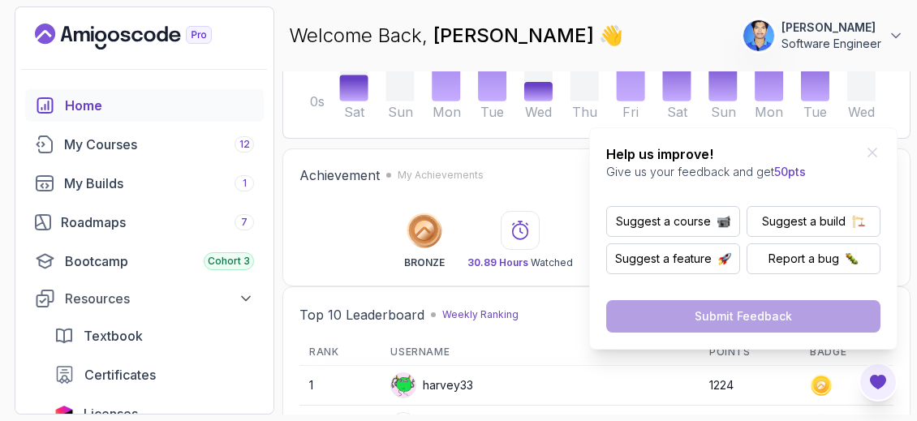 This screenshot has width=917, height=421. I want to click on p: Welcome Back,, so click(456, 36).